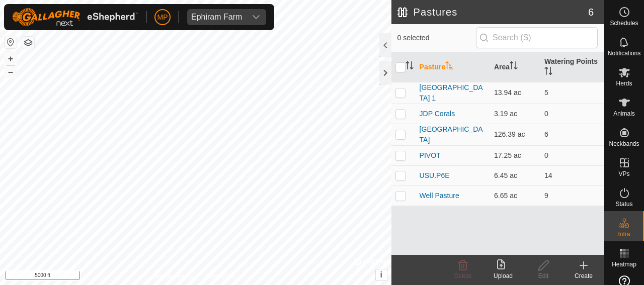  What do you see at coordinates (543, 276) in the screenshot?
I see `div: Edit` at bounding box center [543, 276].